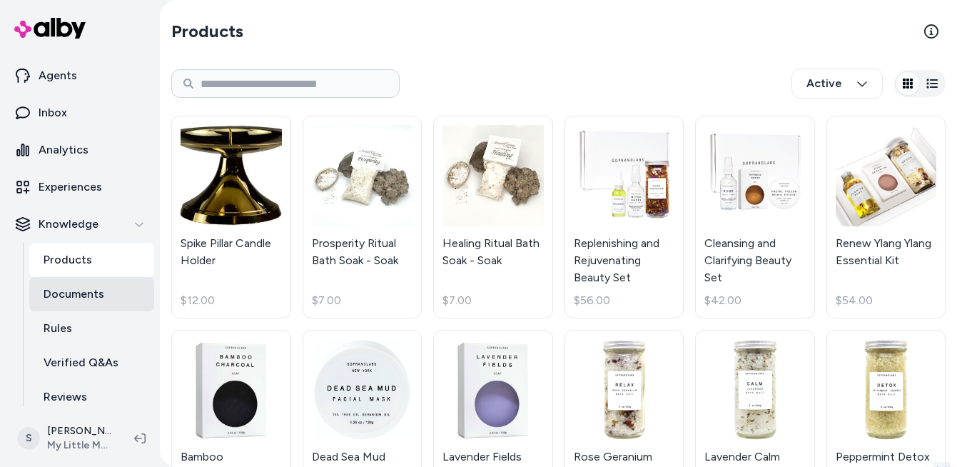  I want to click on a: Replenishing and Rejuvenating Beauty SetReplenishing and Rejuvenating Beauty Set$56.00, so click(625, 217).